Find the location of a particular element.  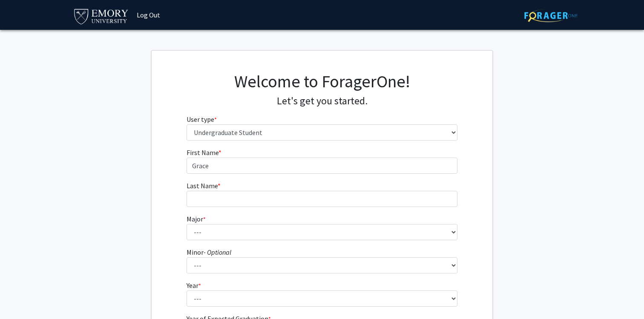

label: Year is located at coordinates (194, 285).